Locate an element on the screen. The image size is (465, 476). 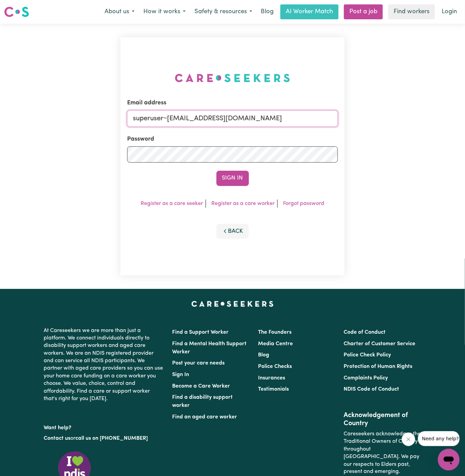
a: Find workers is located at coordinates (412, 12).